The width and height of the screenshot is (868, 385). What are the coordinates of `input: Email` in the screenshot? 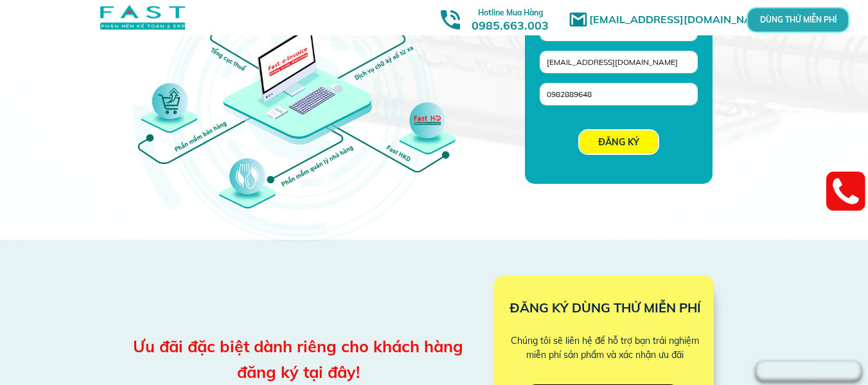 It's located at (619, 62).